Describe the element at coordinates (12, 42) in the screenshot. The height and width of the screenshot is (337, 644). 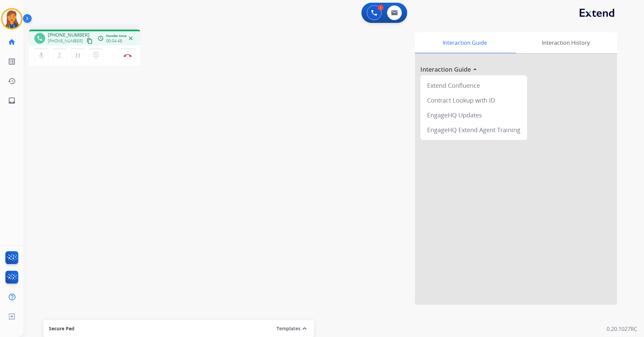
I see `mat-icon: home` at that location.